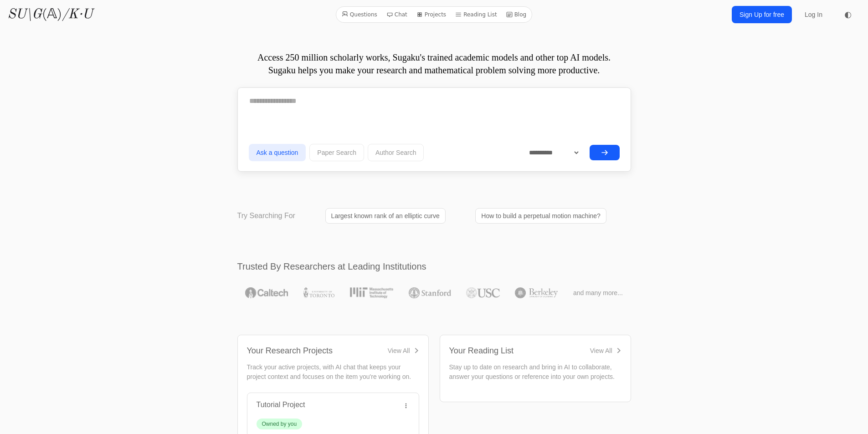 This screenshot has height=434, width=868. What do you see at coordinates (396, 153) in the screenshot?
I see `button: Author Search` at bounding box center [396, 153].